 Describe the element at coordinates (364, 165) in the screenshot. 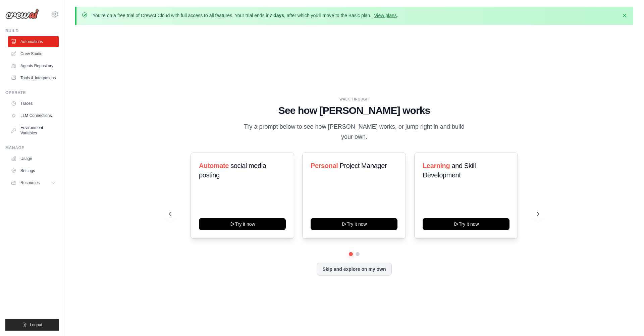

I see `span: Project Manager` at that location.